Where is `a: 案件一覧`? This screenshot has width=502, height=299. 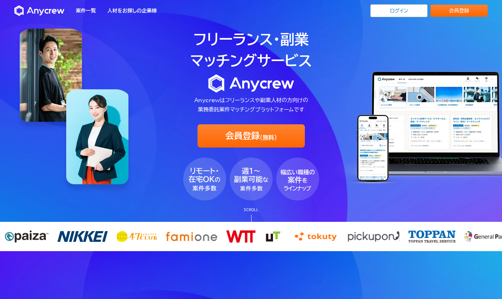 a: 案件一覧 is located at coordinates (86, 11).